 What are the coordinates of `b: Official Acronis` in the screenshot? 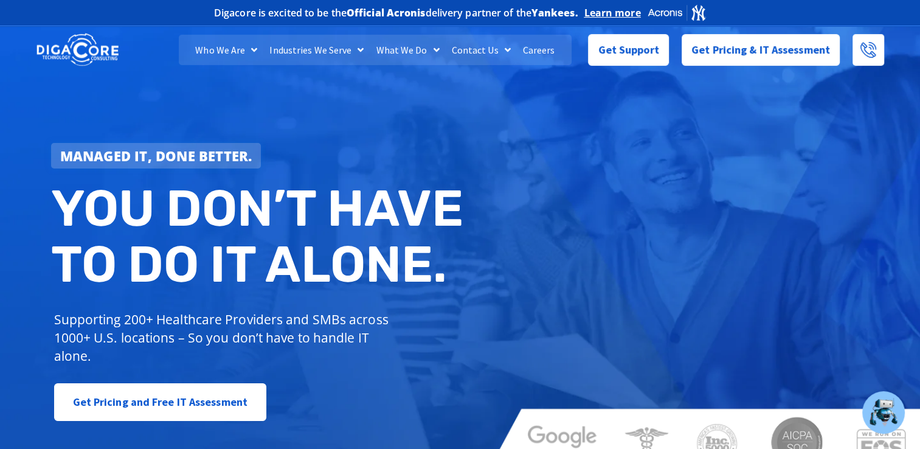 It's located at (386, 13).